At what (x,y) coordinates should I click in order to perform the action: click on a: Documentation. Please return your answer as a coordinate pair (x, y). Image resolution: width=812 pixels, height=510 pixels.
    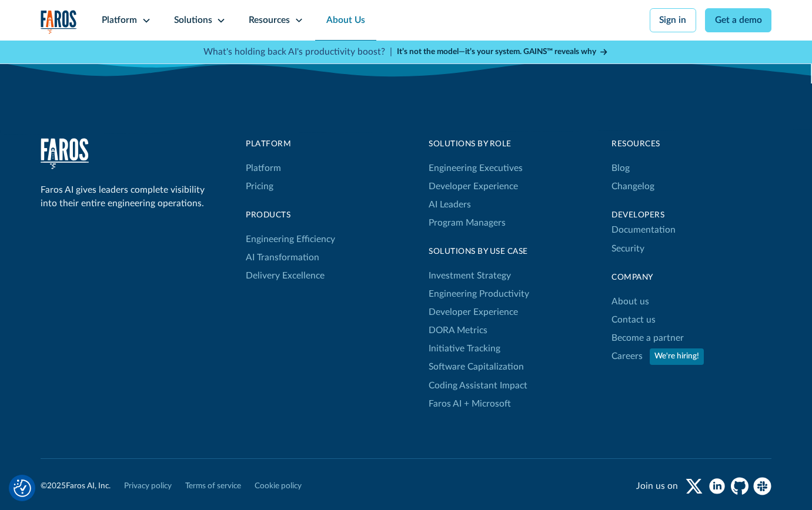
    Looking at the image, I should click on (644, 231).